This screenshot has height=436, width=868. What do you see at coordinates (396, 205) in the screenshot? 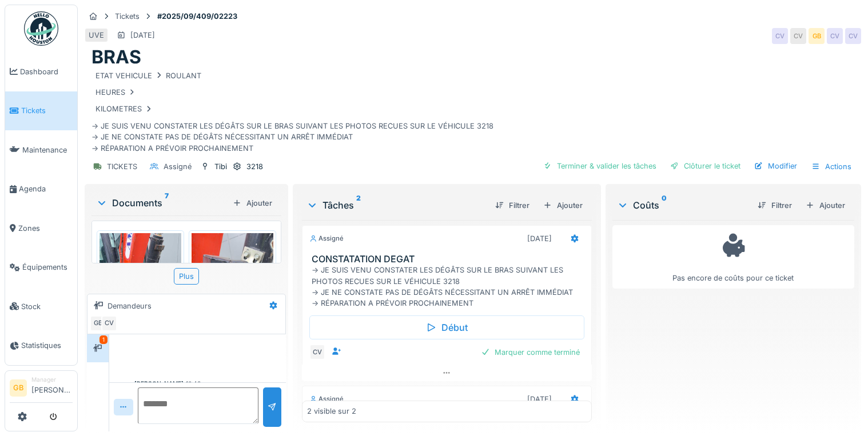
I see `div: Tâches` at bounding box center [396, 205].